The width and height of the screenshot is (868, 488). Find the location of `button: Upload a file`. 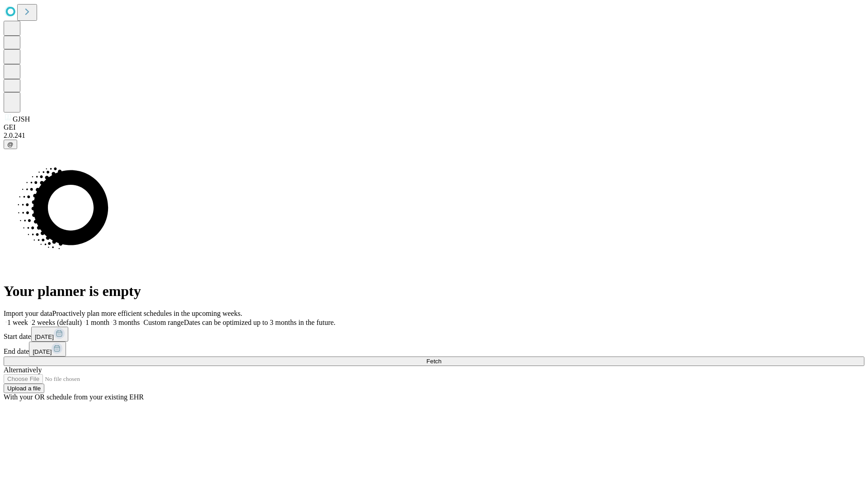

button: Upload a file is located at coordinates (24, 388).